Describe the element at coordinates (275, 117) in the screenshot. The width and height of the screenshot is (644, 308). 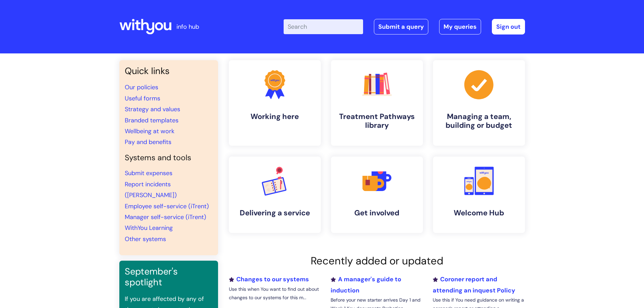
I see `h4: Working here` at that location.